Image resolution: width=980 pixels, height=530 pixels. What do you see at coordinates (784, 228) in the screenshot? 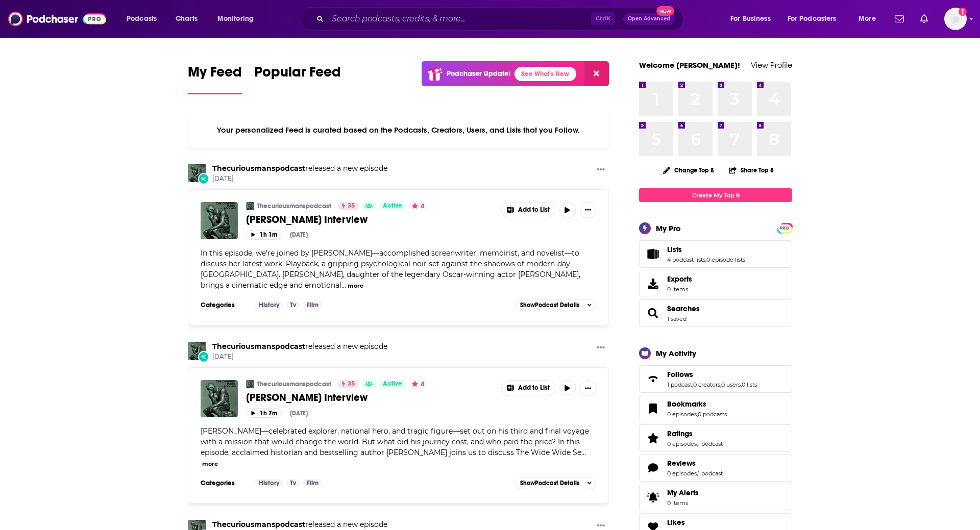
I see `span: PRO` at bounding box center [784, 228].